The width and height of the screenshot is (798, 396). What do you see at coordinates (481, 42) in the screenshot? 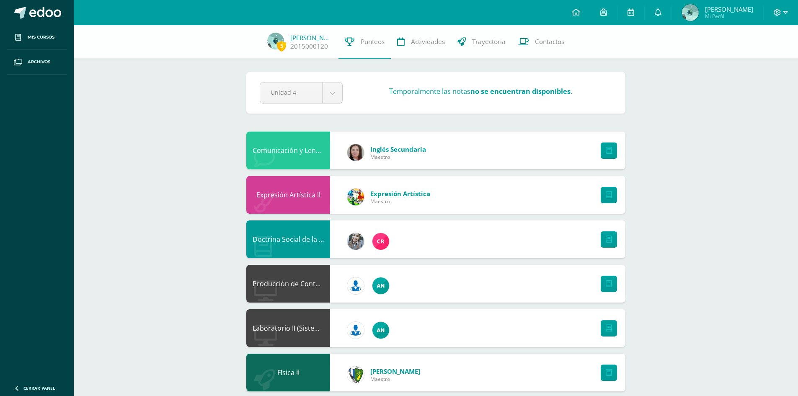
I see `a: Trayectoria` at bounding box center [481, 42].